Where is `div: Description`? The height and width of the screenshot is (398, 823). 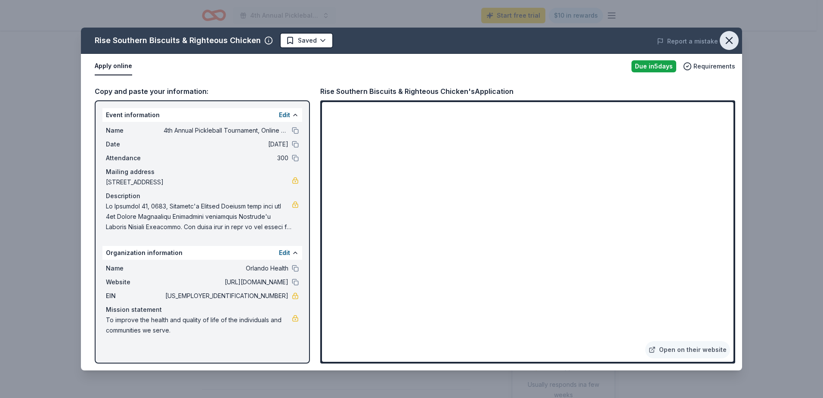
div: Description is located at coordinates (202, 196).